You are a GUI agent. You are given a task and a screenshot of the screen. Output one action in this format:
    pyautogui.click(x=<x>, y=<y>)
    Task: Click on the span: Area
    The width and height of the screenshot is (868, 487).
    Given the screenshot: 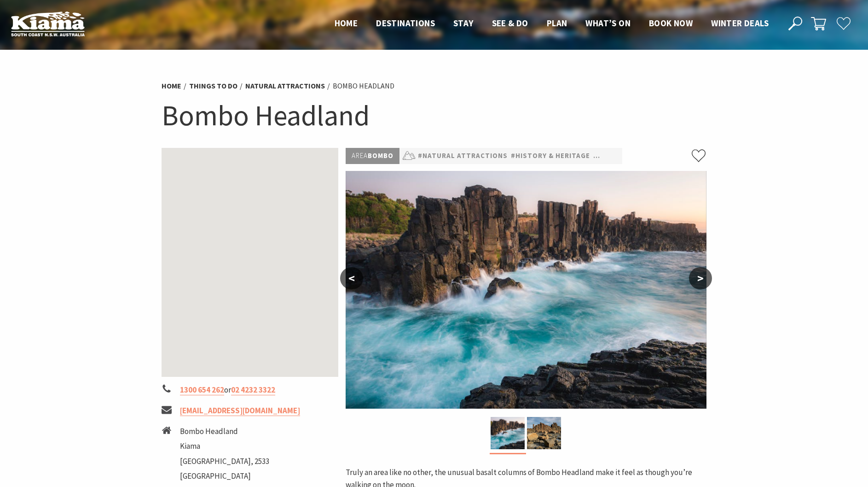 What is the action you would take?
    pyautogui.click(x=360, y=155)
    